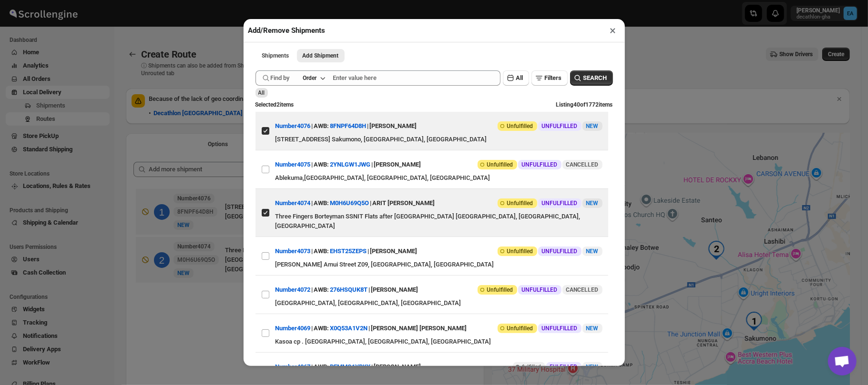  Describe the element at coordinates (350, 164) in the screenshot. I see `button: 2YNLGW1JWG` at that location.